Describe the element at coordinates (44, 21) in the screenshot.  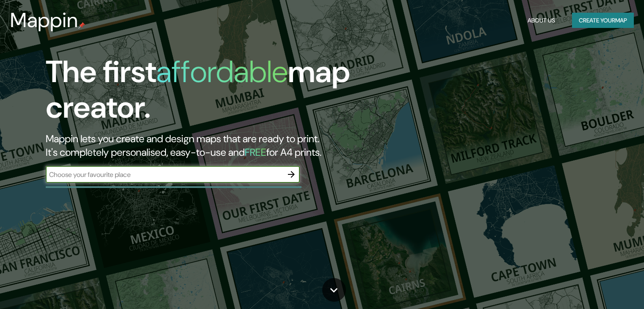
I see `h3: Mappin` at that location.